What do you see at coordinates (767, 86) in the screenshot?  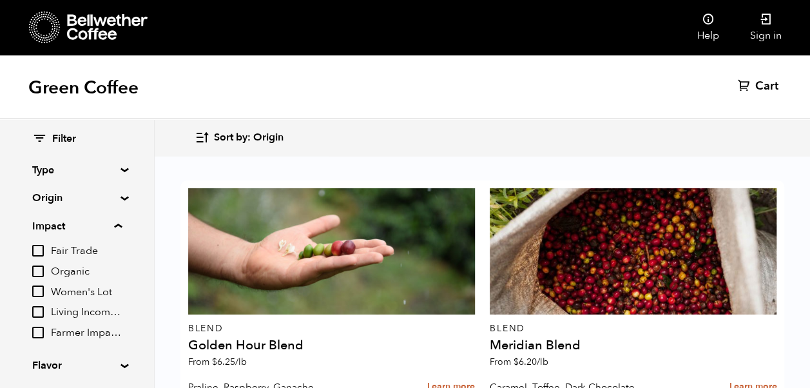 I see `span: Cart` at bounding box center [767, 86].